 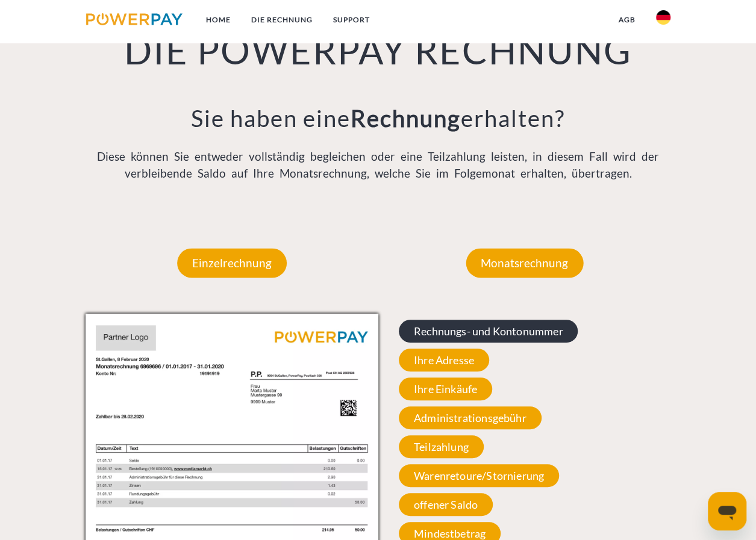 What do you see at coordinates (488, 331) in the screenshot?
I see `span: Rechnungs- und Kontonummer` at bounding box center [488, 331].